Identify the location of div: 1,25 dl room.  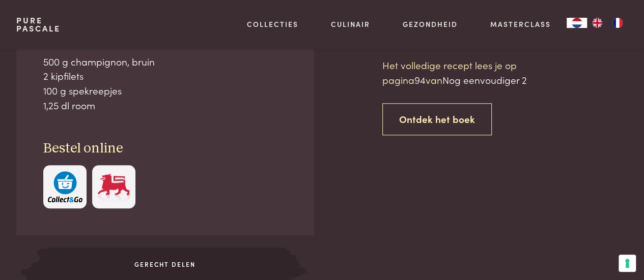
(165, 105).